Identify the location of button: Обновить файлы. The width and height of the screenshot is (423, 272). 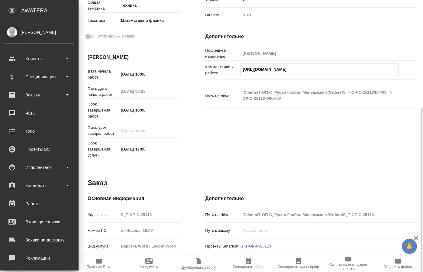
(398, 264).